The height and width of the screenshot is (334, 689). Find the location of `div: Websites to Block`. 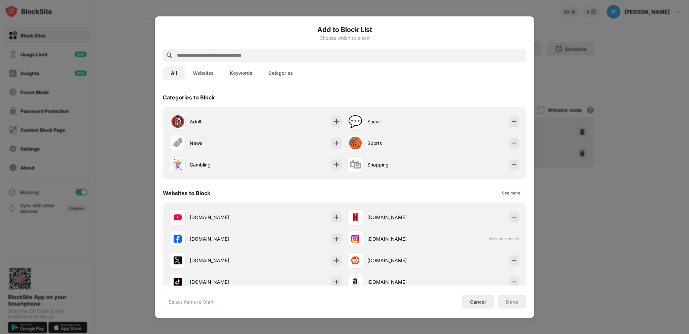

div: Websites to Block is located at coordinates (186, 193).